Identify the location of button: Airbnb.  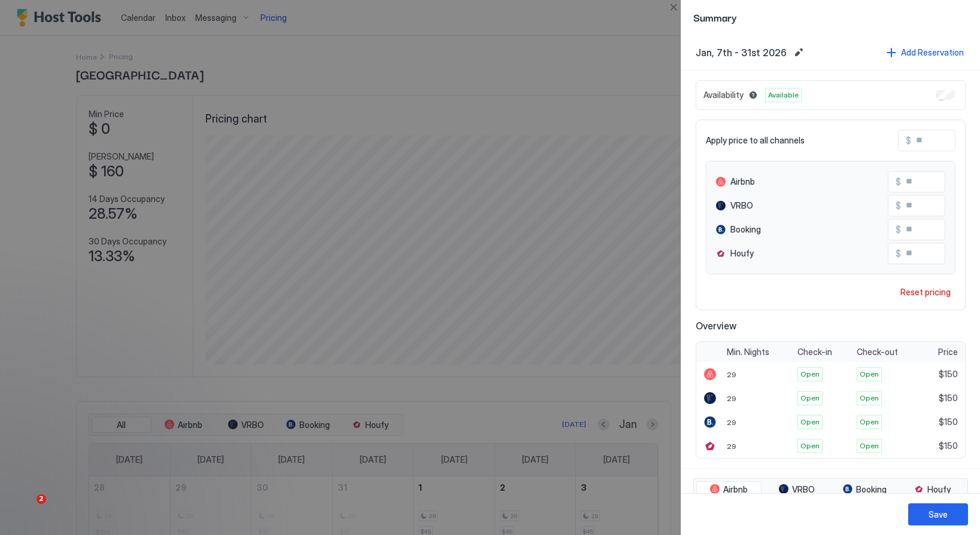
(729, 490).